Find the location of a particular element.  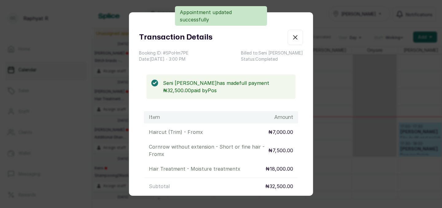

p: ₦32,500.00 is located at coordinates (279, 187).